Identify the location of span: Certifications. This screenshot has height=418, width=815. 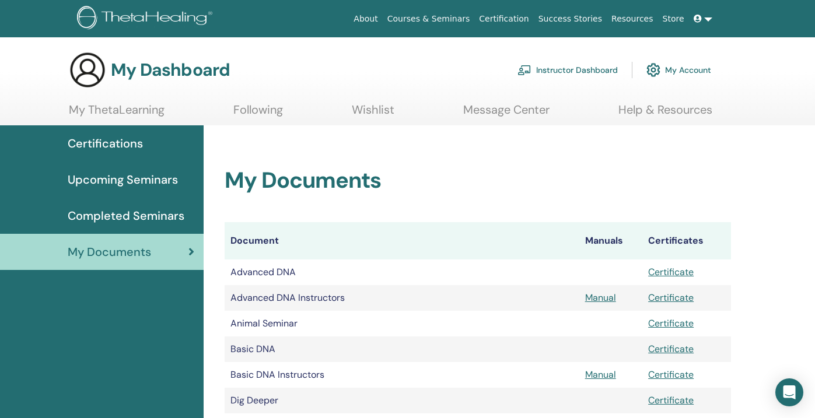
(105, 144).